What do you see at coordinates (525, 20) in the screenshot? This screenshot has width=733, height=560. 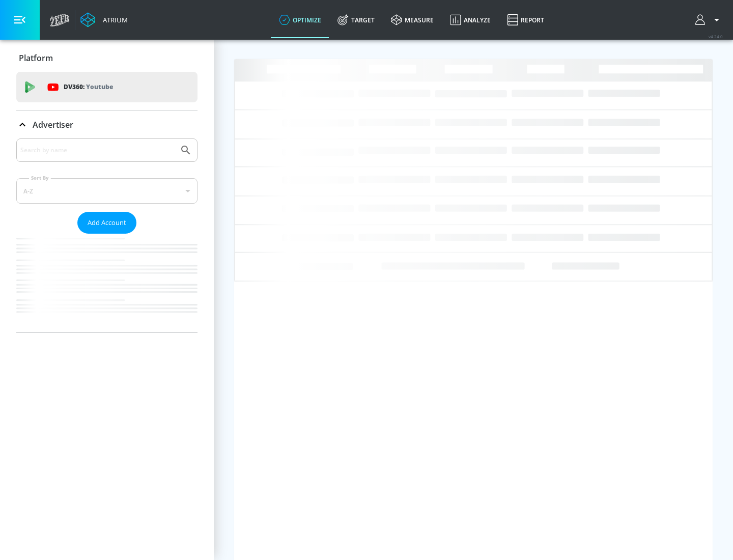 I see `a: Report` at bounding box center [525, 20].